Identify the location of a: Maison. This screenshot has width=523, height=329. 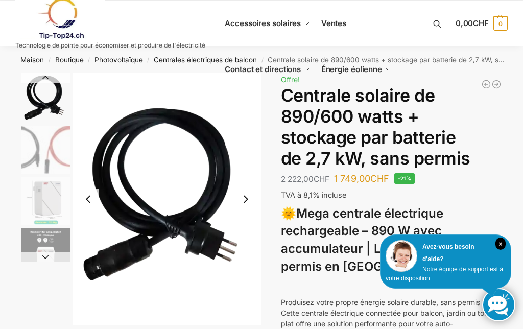
(32, 60).